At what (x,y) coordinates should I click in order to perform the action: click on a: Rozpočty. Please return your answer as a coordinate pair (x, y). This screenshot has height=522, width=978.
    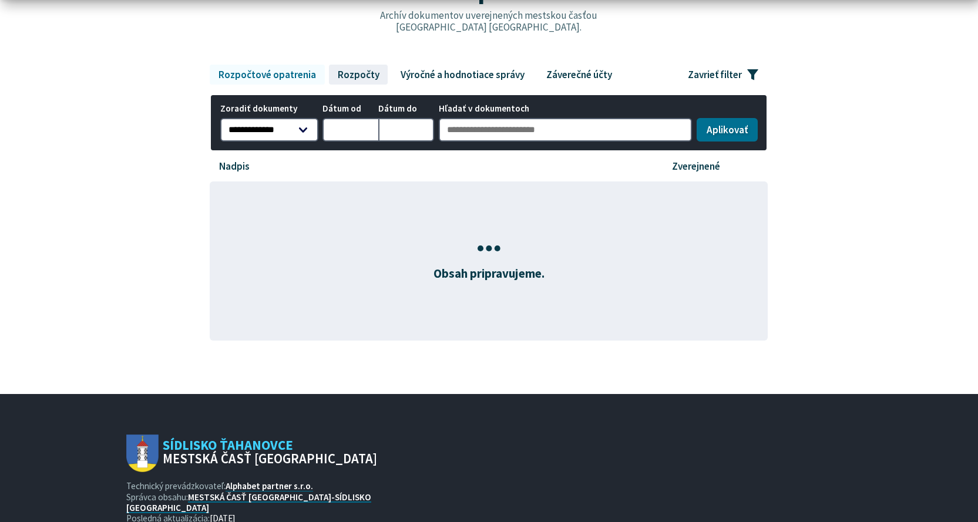
    Looking at the image, I should click on (358, 75).